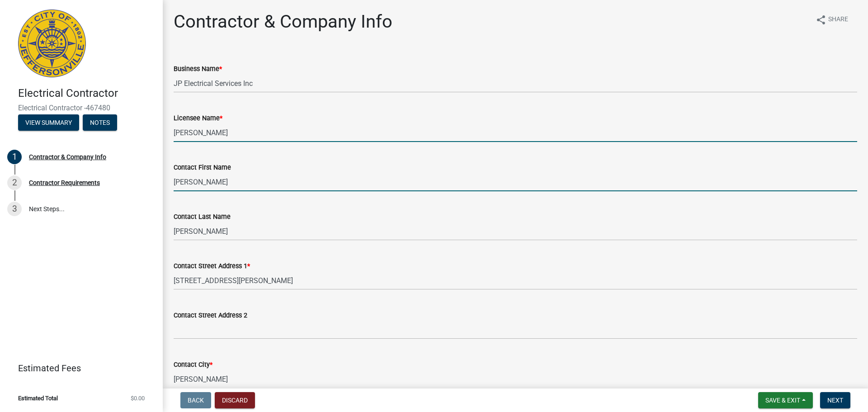 The width and height of the screenshot is (868, 412). What do you see at coordinates (821, 20) in the screenshot?
I see `i: share` at bounding box center [821, 20].